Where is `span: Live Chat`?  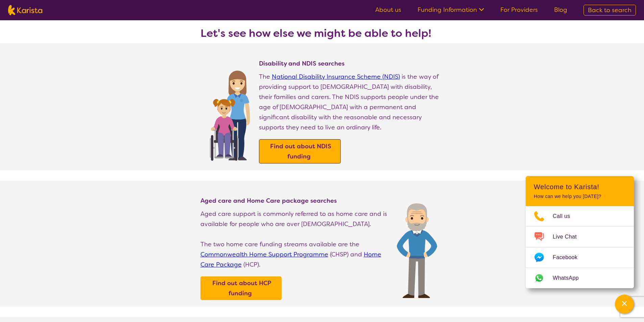
span: Live Chat is located at coordinates (568, 237).